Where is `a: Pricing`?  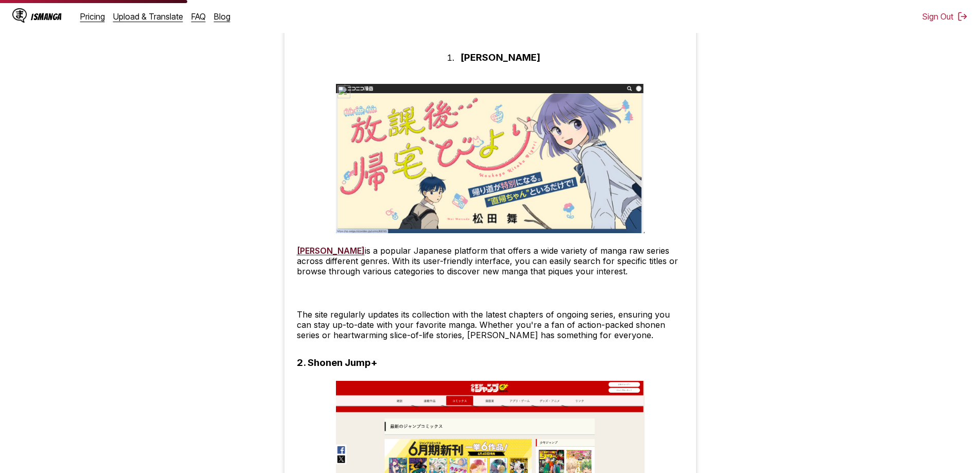 a: Pricing is located at coordinates (92, 17).